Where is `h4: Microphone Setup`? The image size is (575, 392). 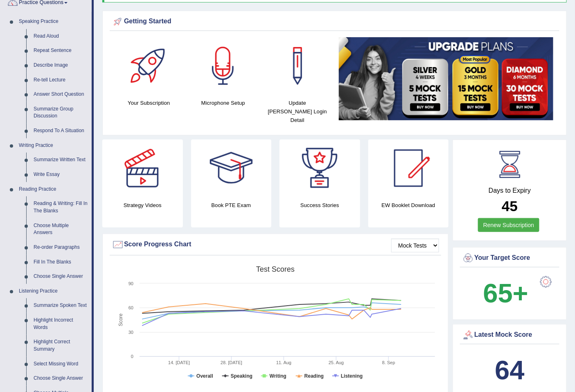
h4: Microphone Setup is located at coordinates (224, 102).